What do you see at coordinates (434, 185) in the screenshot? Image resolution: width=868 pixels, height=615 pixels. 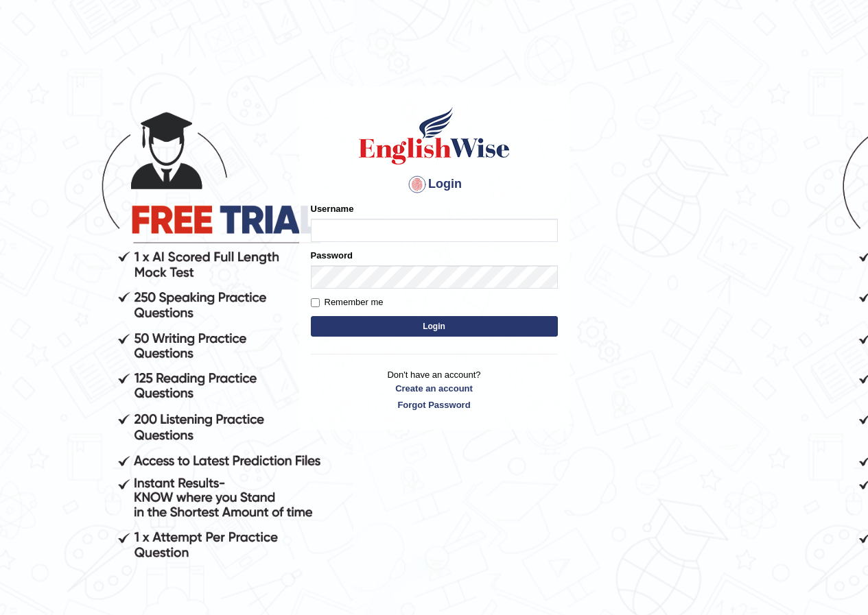 I see `h4: Login` at bounding box center [434, 185].